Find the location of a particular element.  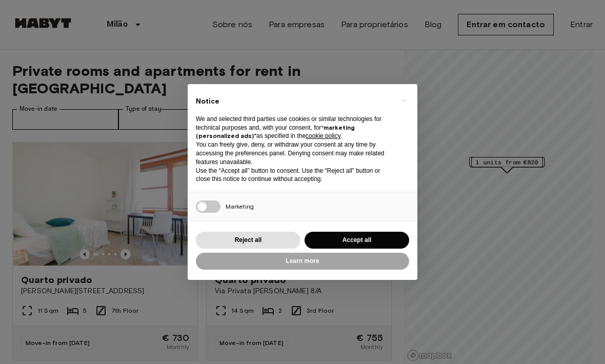

span: Marketing is located at coordinates (239, 206).